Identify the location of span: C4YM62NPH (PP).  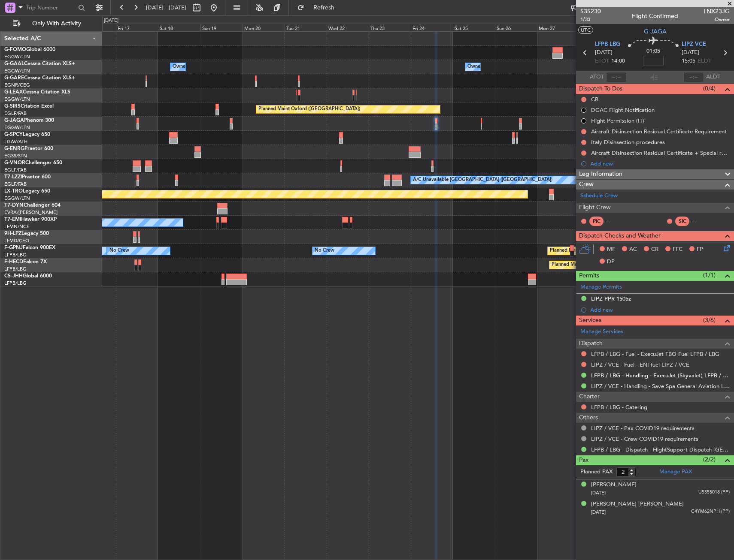
(711, 512).